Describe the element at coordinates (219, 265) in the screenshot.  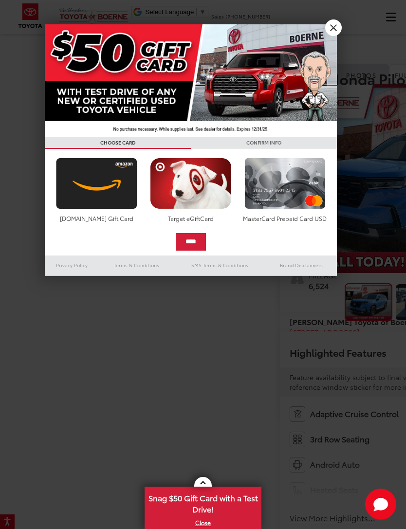
I see `a: SMS Terms & Conditions` at that location.